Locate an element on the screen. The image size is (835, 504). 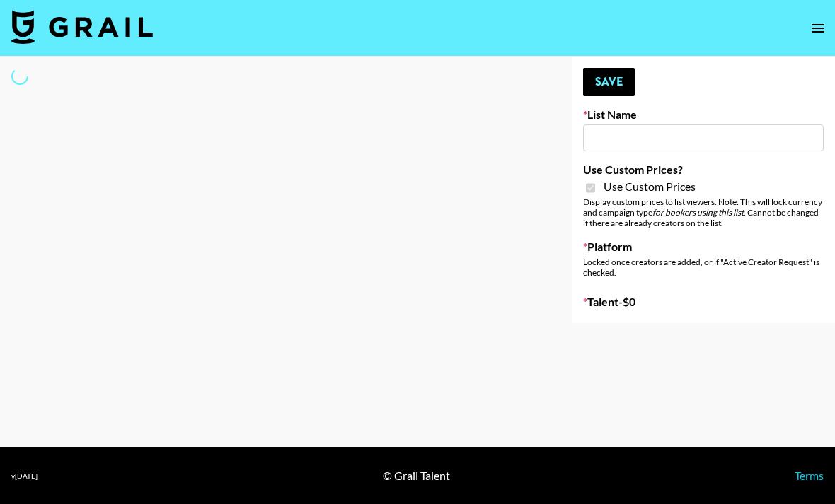
label: List Name is located at coordinates (703, 114).